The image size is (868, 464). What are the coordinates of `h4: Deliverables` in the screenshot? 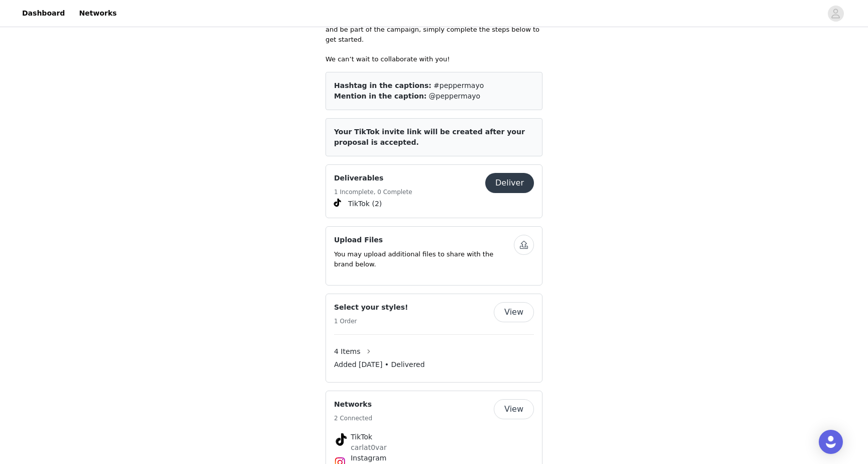 It's located at (374, 178).